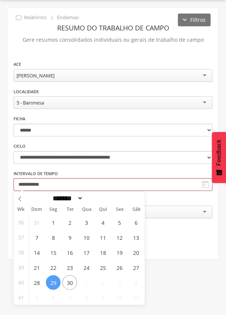 This screenshot has height=315, width=226. I want to click on span: Setembro 29, 2025, so click(53, 283).